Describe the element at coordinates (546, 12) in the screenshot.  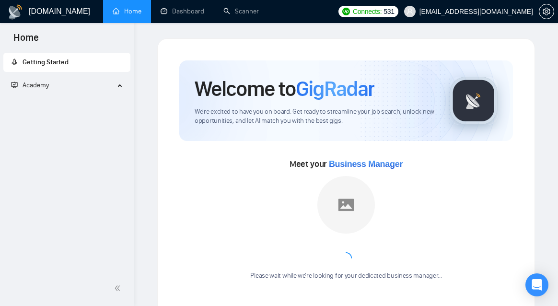
I see `a: setting` at that location.